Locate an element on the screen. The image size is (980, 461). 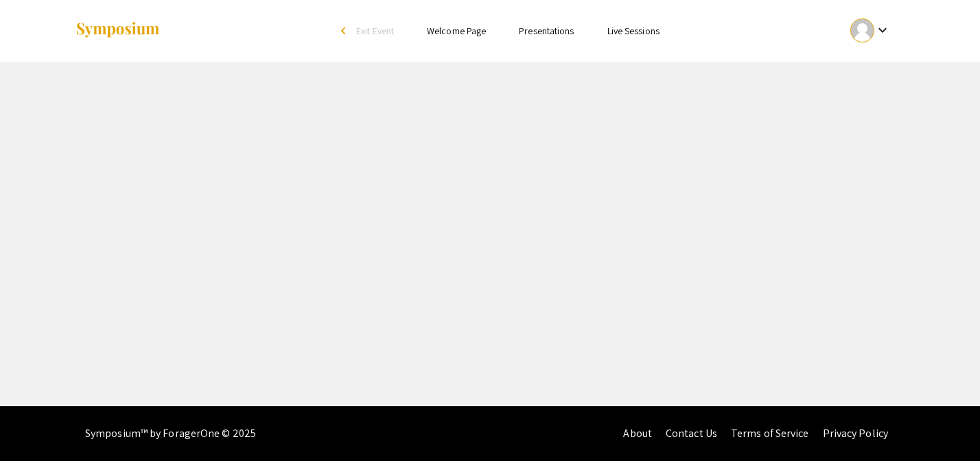
a: Contact Us is located at coordinates (690, 433).